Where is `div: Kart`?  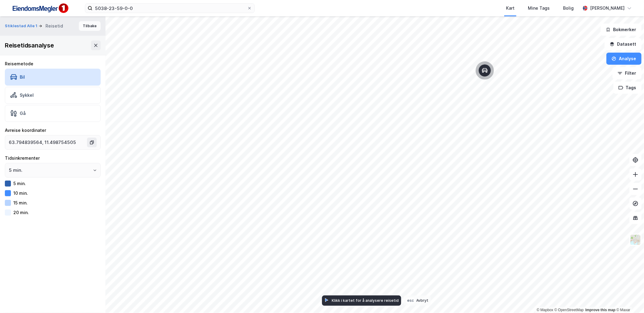
div: Kart is located at coordinates (510, 8).